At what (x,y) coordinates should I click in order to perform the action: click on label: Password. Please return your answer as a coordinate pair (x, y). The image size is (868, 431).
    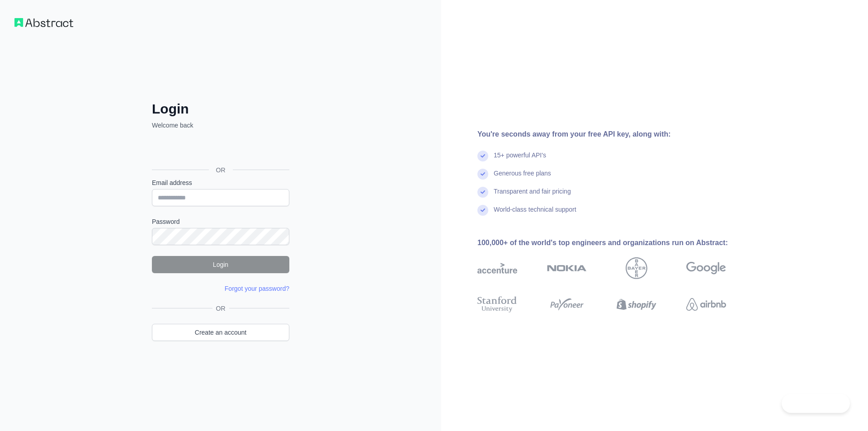
    Looking at the image, I should click on (221, 222).